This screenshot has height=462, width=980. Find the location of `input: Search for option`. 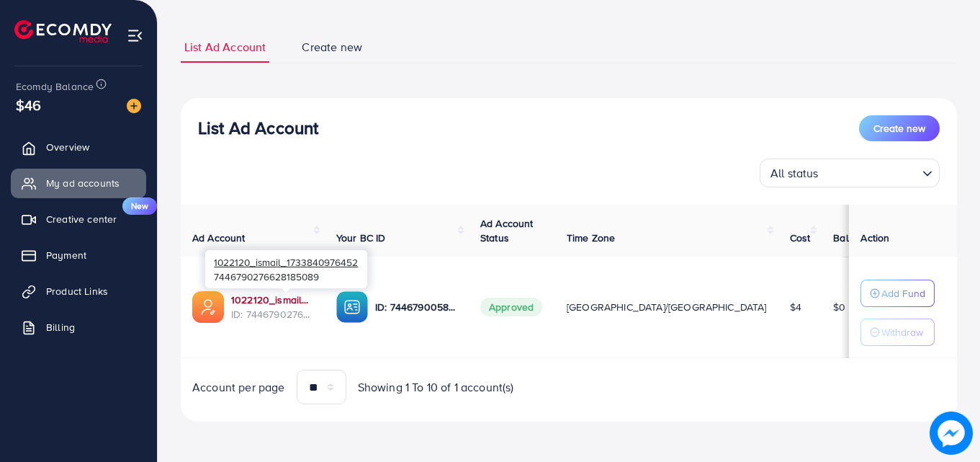

input: Search for option is located at coordinates (870, 171).